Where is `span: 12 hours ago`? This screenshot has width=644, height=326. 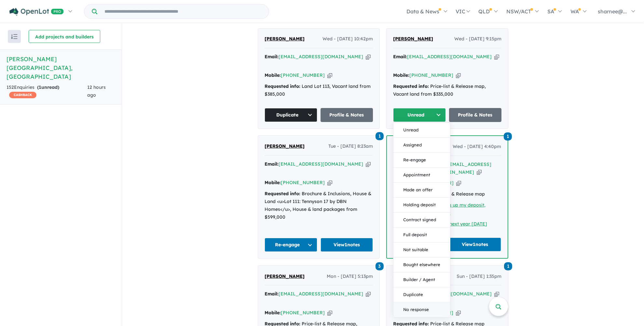
span: 12 hours ago is located at coordinates (97, 91).